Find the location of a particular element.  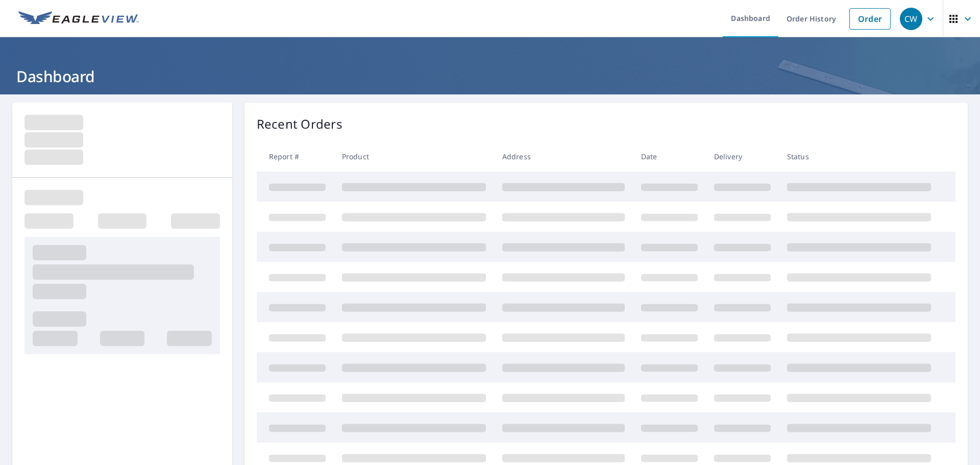

h1: Dashboard is located at coordinates (490, 76).